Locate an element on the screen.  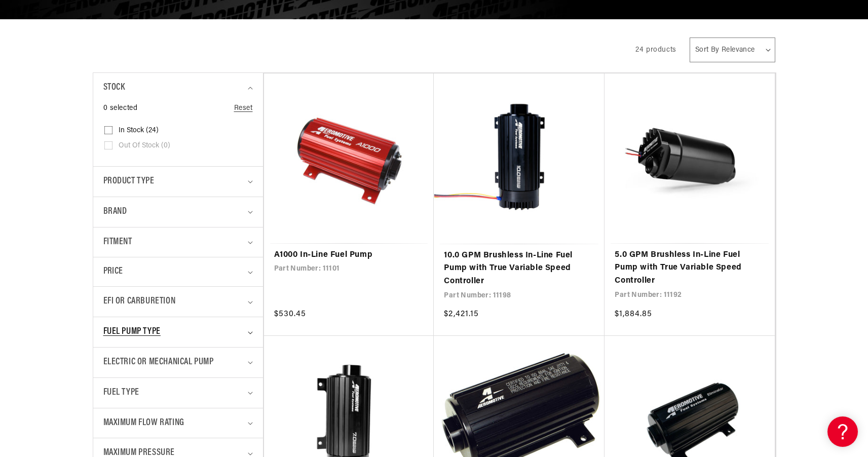
span: Out of stock (0) is located at coordinates (144, 146).